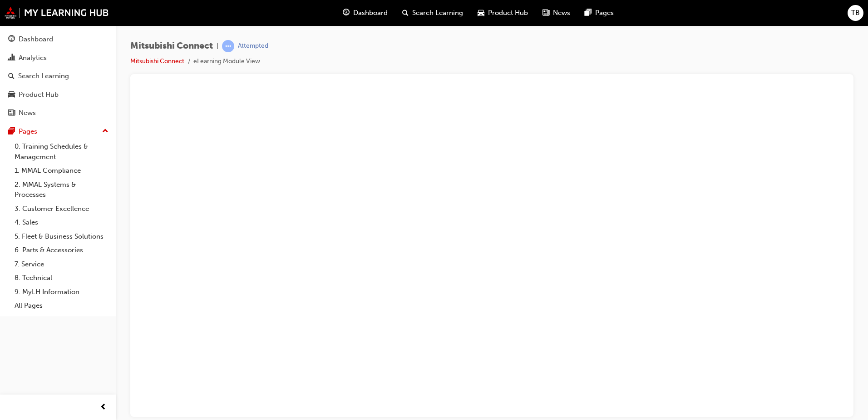 Image resolution: width=868 pixels, height=420 pixels. What do you see at coordinates (61, 222) in the screenshot?
I see `a: 4. Sales` at bounding box center [61, 222].